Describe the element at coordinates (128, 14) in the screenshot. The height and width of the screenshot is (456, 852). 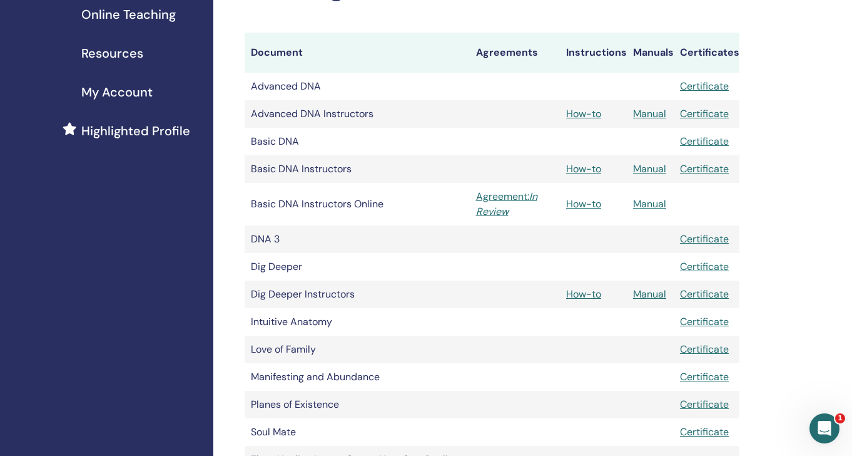
I see `span: Online Teaching` at that location.